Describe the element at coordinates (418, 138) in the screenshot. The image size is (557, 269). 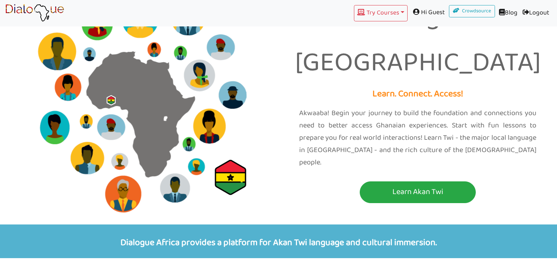
I see `p: Akwaaba! Begin your journey to build the foundation and connections you need to better access Gha...` at that location.